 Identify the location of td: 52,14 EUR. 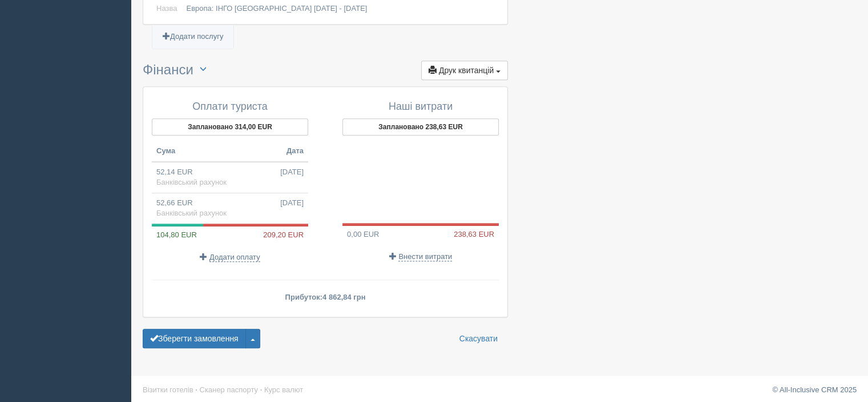
(230, 177).